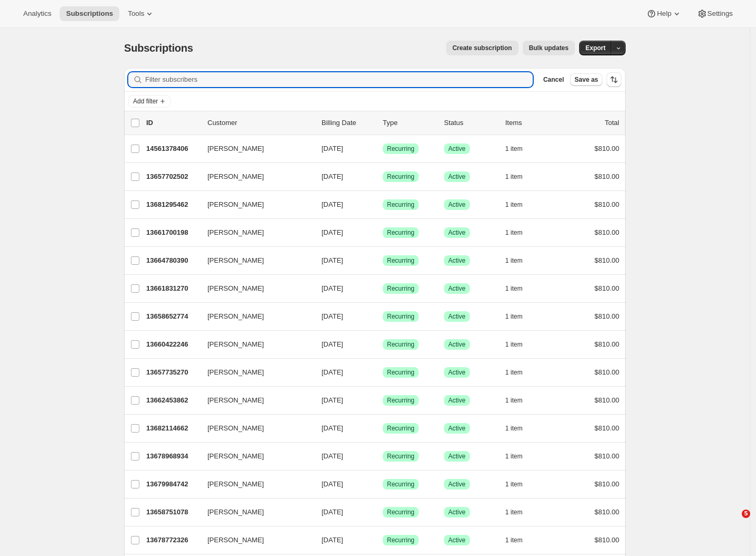  I want to click on button: Help, so click(663, 14).